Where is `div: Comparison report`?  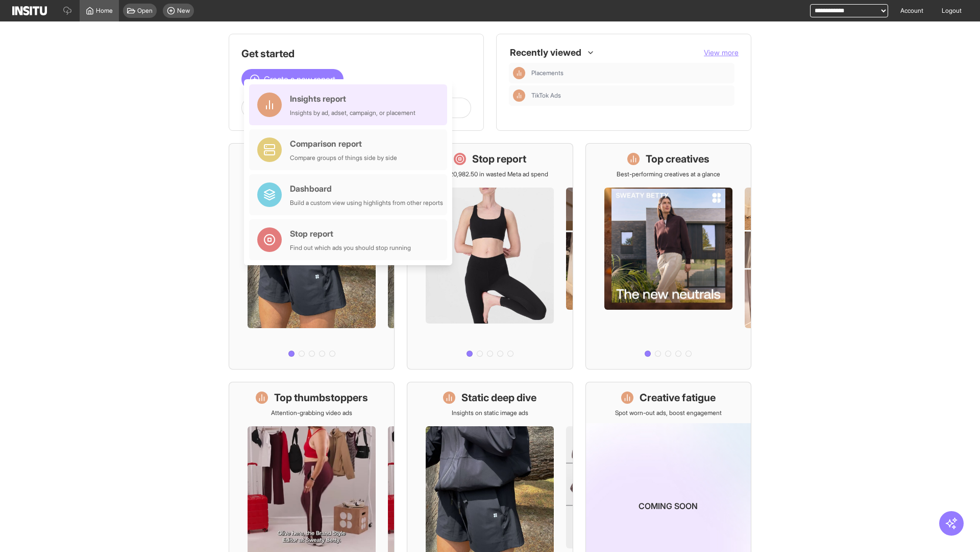 div: Comparison report is located at coordinates (344, 144).